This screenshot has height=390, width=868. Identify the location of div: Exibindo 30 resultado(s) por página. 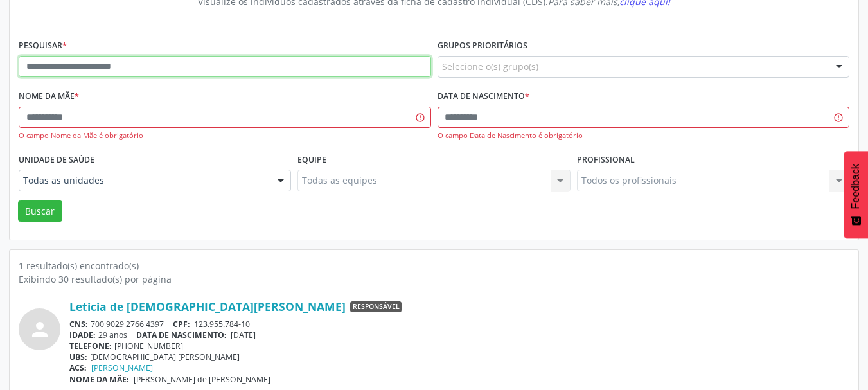
(434, 279).